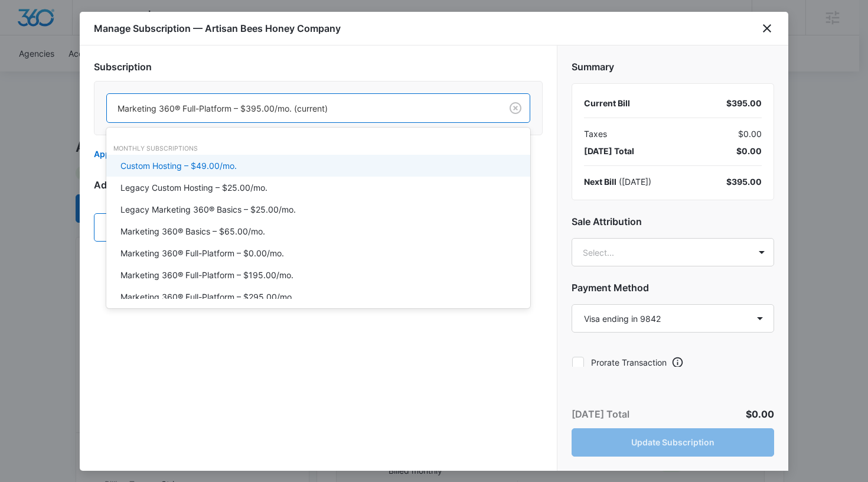  What do you see at coordinates (119, 108) in the screenshot?
I see `input: Subscription` at bounding box center [119, 108].